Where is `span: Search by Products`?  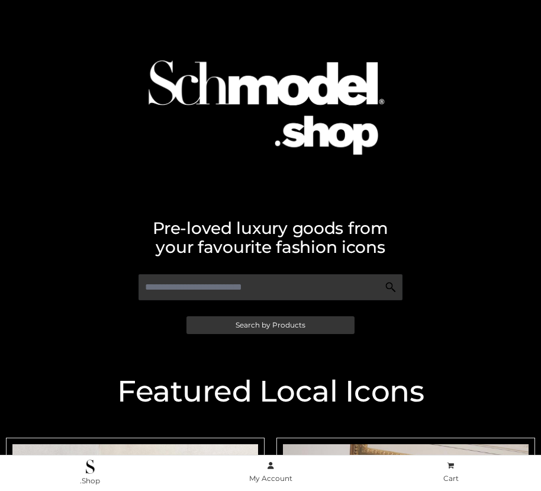
span: Search by Products is located at coordinates (270, 325).